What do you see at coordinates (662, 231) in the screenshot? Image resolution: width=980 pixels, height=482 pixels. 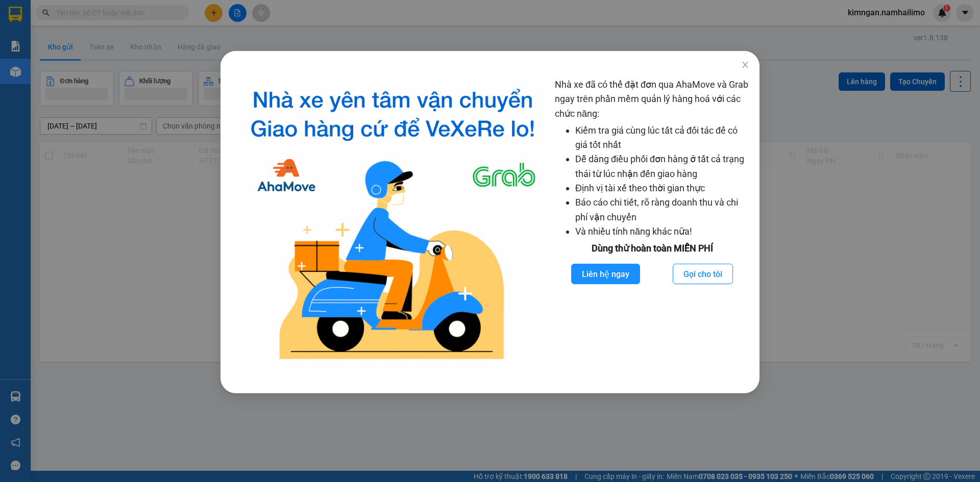 I see `li: Và nhiều tính năng khác nữa!` at bounding box center [662, 231].